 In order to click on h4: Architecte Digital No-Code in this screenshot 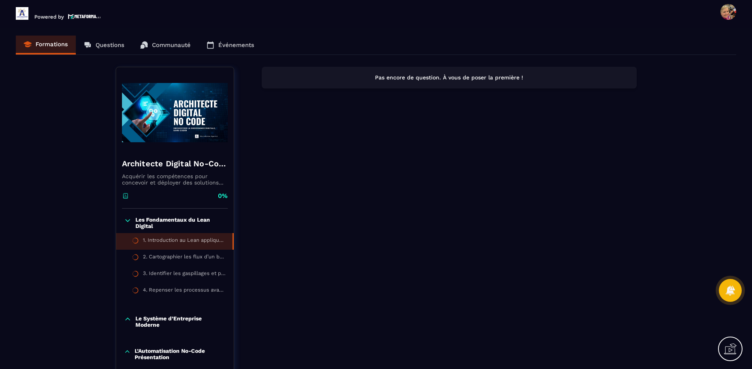, I will do `click(175, 163)`.